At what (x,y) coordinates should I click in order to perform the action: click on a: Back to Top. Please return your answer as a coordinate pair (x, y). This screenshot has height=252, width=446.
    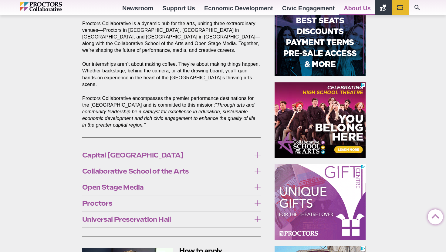
    Looking at the image, I should click on (433, 216).